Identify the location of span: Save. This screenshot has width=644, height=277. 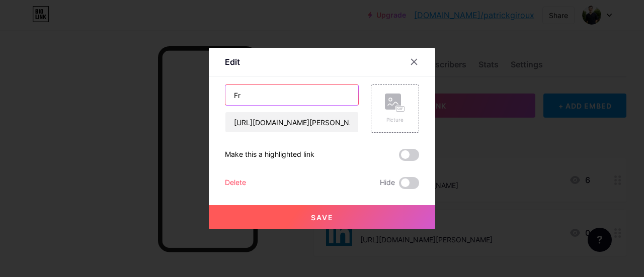
(322, 217).